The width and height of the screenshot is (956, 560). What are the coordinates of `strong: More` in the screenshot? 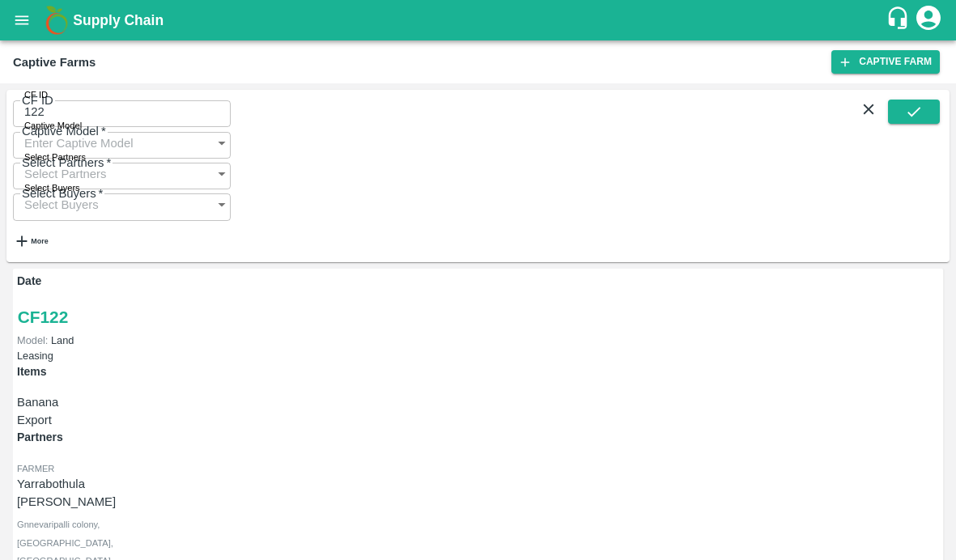 It's located at (39, 241).